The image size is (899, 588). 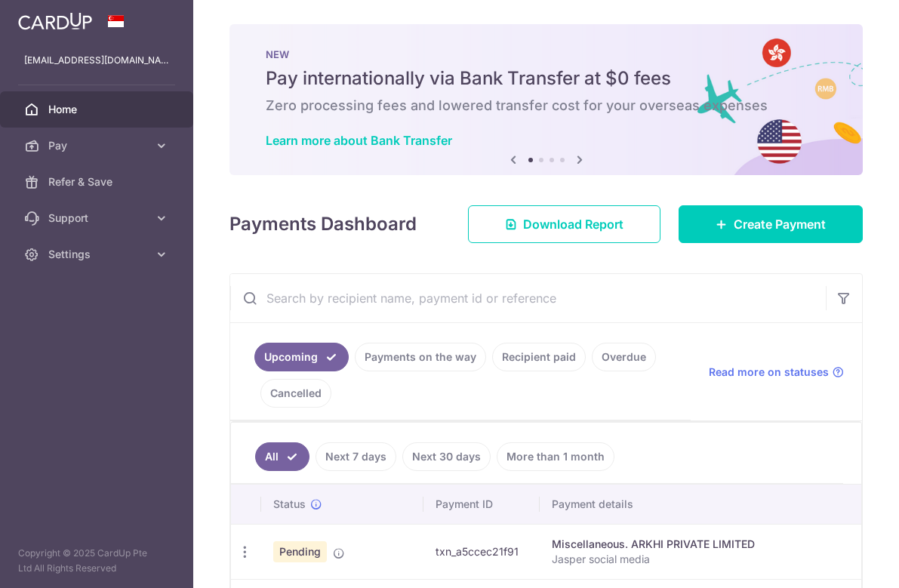 I want to click on span: Status, so click(x=289, y=504).